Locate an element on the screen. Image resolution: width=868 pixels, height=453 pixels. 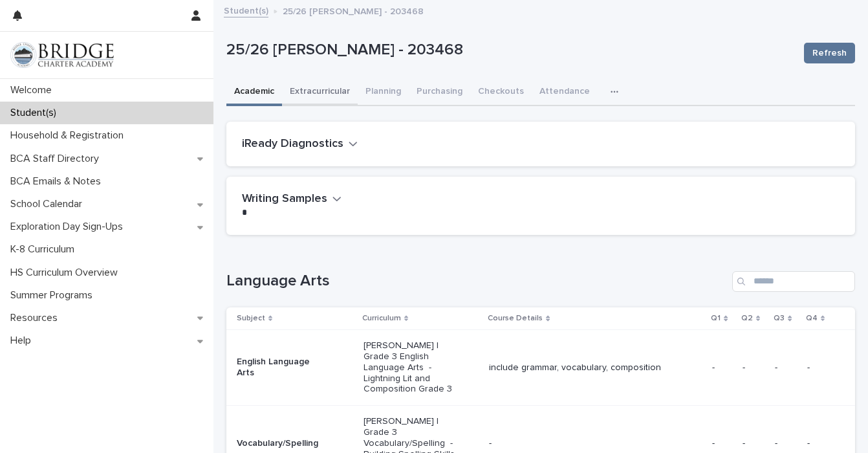
button: Refresh is located at coordinates (829, 53).